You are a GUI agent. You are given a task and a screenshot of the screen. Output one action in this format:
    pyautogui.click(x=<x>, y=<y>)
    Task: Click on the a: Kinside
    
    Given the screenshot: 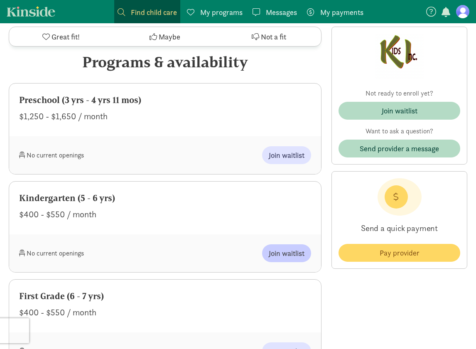 What is the action you would take?
    pyautogui.click(x=31, y=11)
    